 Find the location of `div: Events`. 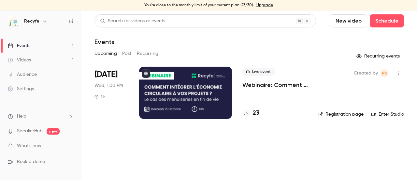

div: Events is located at coordinates (19, 46).